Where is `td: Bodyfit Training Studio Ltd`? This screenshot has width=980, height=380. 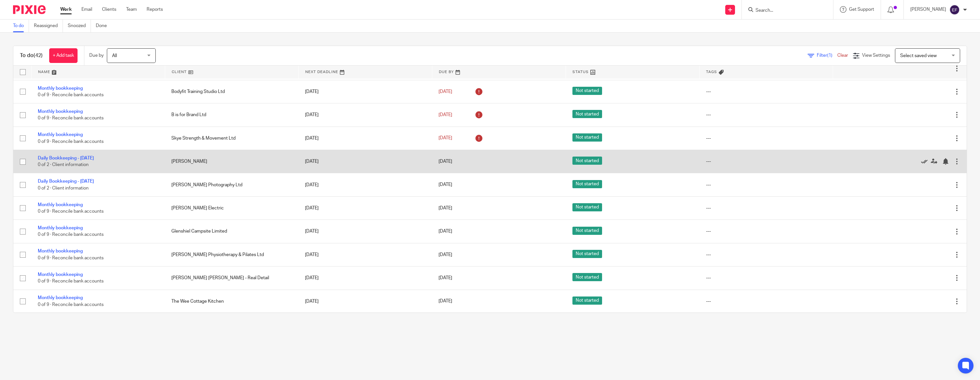
td: Bodyfit Training Studio Ltd is located at coordinates (231, 91).